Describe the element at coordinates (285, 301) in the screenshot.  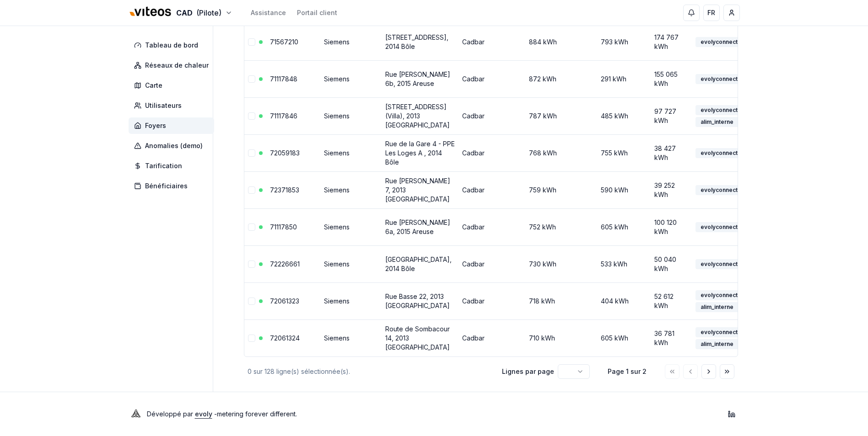
I see `a: 72061323` at that location.